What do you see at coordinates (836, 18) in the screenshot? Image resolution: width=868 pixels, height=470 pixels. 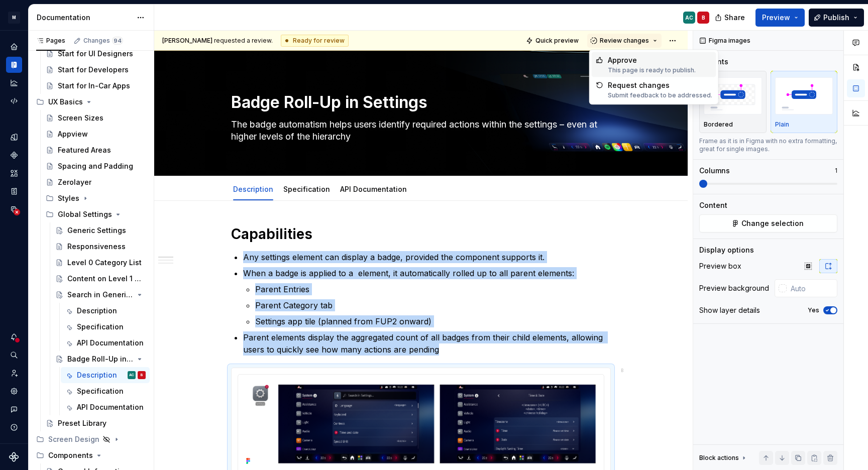 I see `button: Publish` at bounding box center [836, 18].